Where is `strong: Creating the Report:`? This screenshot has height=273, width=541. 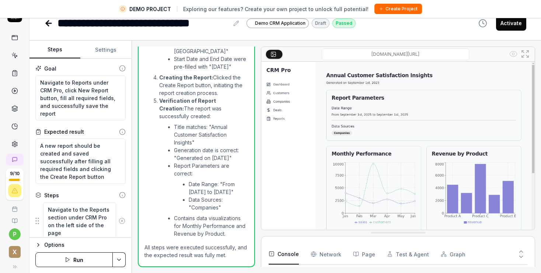
strong: Creating the Report: is located at coordinates (186, 77).